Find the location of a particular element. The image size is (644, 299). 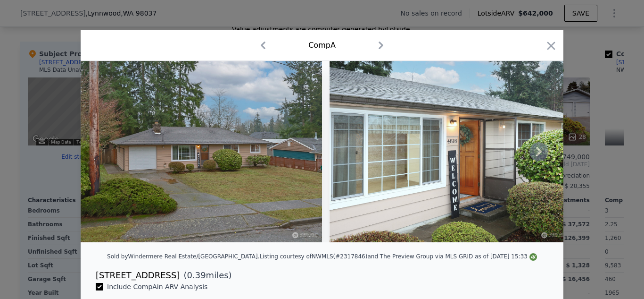

span: 0.39 is located at coordinates (196, 275).